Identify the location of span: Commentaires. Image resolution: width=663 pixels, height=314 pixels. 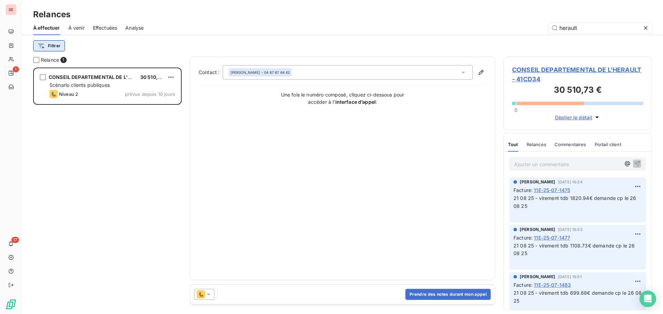
(570, 145).